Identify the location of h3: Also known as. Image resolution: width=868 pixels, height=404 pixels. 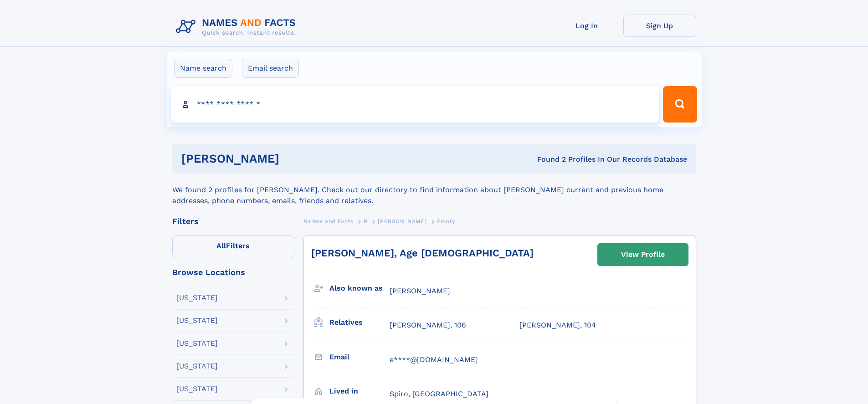
(360, 288).